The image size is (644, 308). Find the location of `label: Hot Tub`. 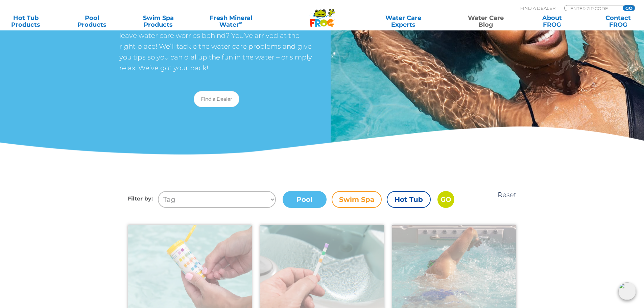

label: Hot Tub is located at coordinates (408, 199).